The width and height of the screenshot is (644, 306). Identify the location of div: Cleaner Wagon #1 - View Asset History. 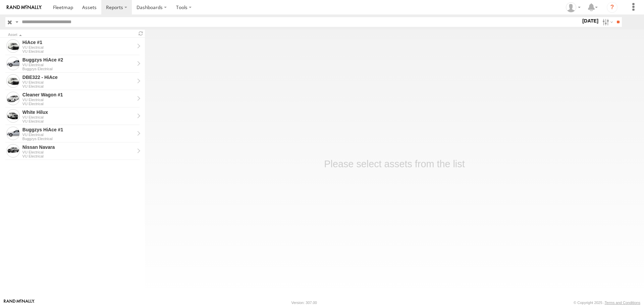
(78, 94).